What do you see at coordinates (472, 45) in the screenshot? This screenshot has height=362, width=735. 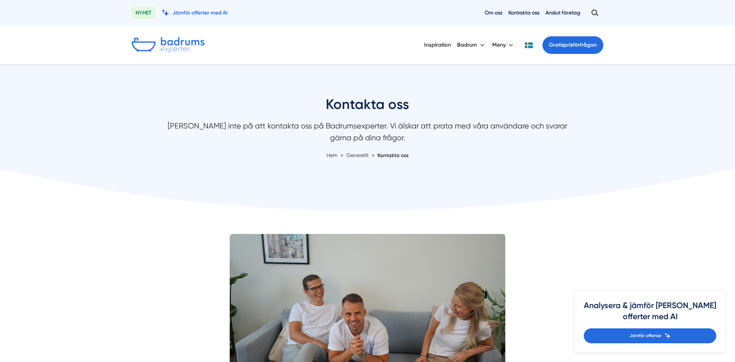 I see `button: Badrum` at bounding box center [472, 45].